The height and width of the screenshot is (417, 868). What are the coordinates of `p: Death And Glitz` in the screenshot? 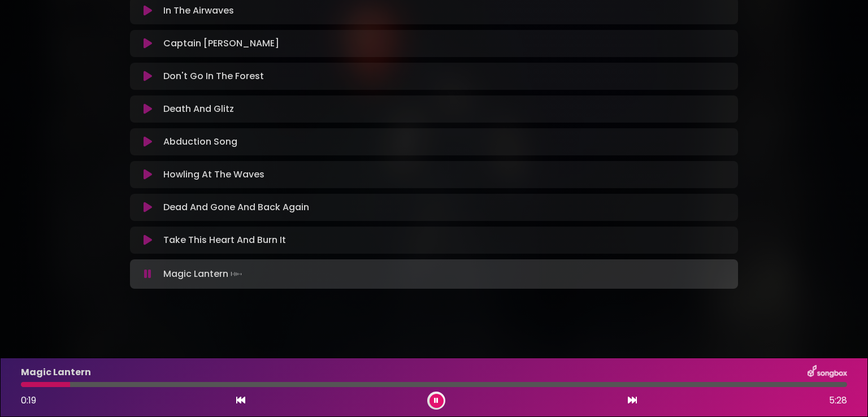 It's located at (198, 109).